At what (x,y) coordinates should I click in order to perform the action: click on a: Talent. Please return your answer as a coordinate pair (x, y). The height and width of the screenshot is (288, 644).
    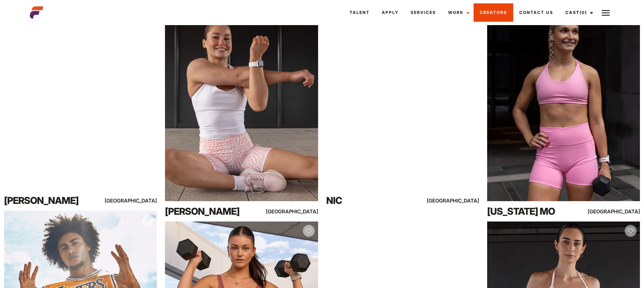
    Looking at the image, I should click on (359, 13).